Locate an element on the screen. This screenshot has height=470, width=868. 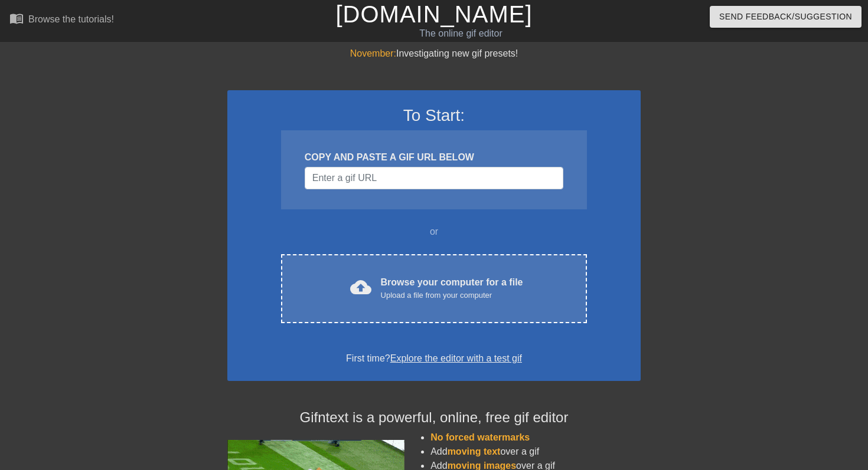
input: Username is located at coordinates (434, 178).